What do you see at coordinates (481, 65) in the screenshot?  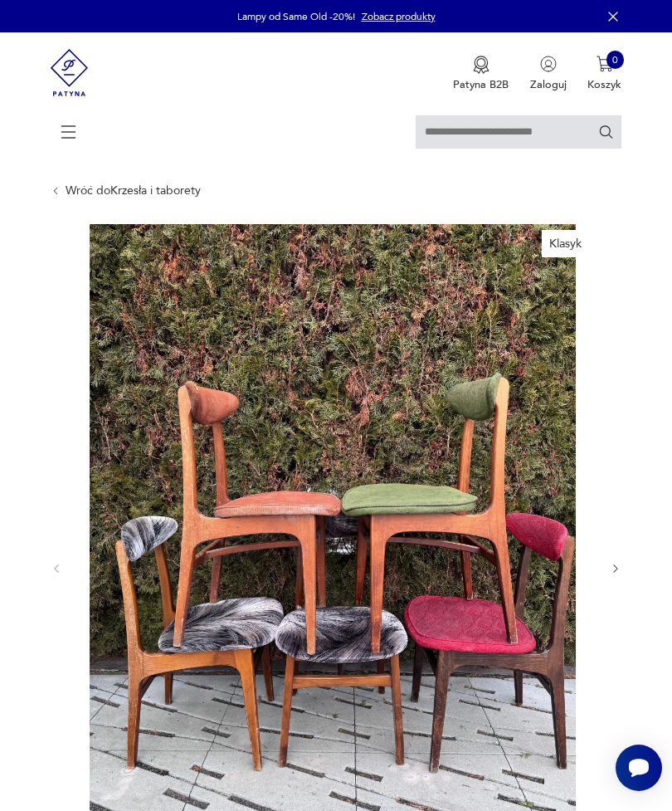 I see `img: Ikona medalu` at bounding box center [481, 65].